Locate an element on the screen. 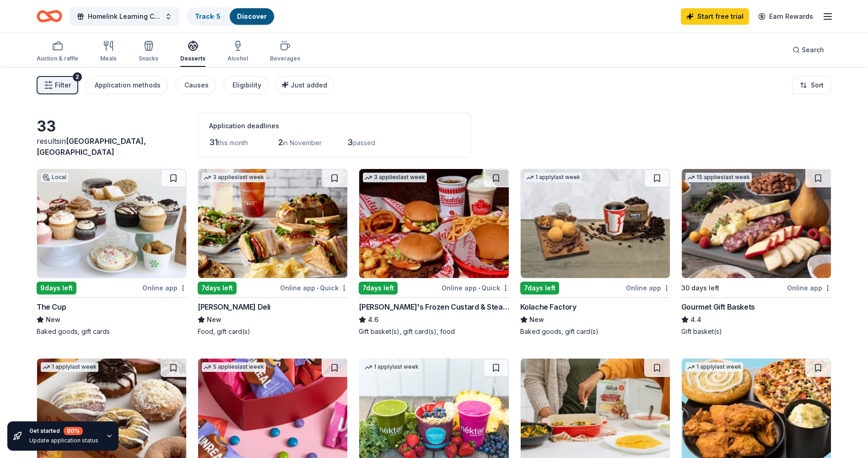 The height and width of the screenshot is (458, 868). button: Search is located at coordinates (808, 50).